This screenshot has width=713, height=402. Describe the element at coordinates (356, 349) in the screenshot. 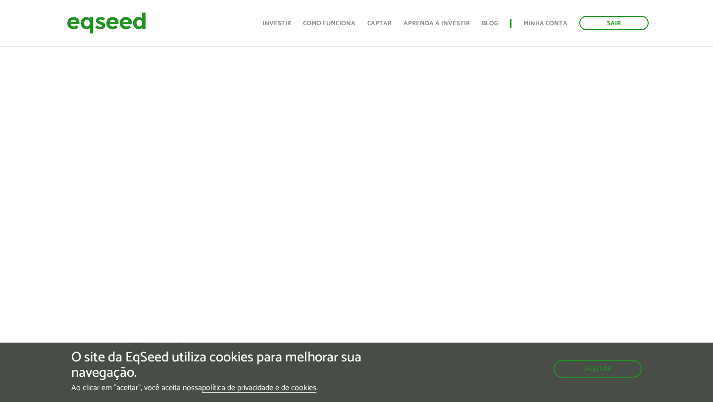

I see `div: Novidades` at that location.